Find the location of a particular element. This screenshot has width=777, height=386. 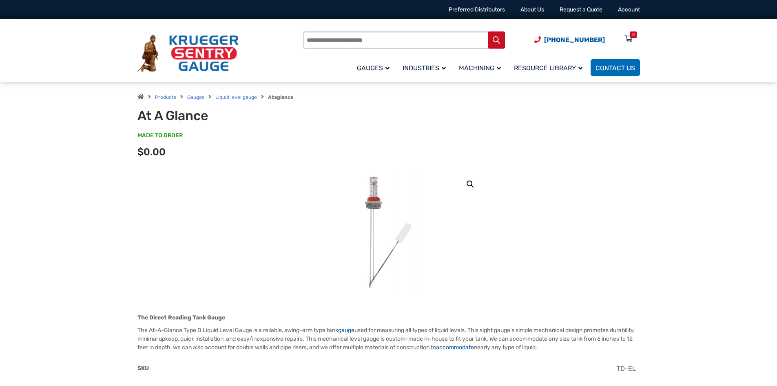

a: View full-screen image gallery is located at coordinates (470, 184).